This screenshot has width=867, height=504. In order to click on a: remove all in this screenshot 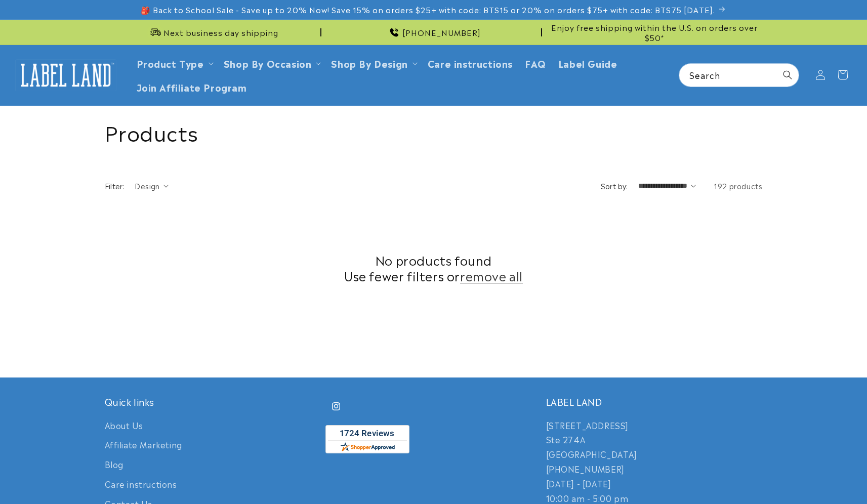, I will do `click(492, 275)`.